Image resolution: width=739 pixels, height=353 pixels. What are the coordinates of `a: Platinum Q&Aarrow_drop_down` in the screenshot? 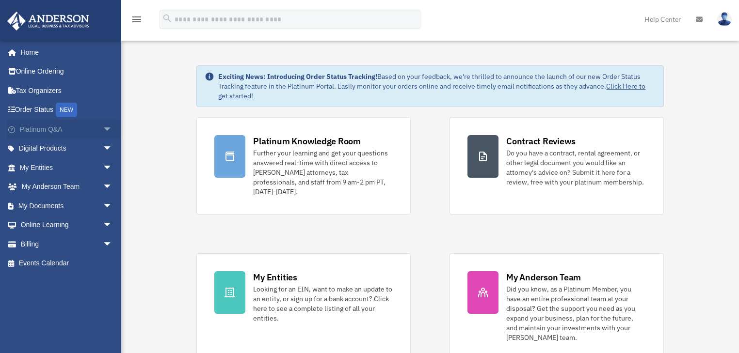 It's located at (67, 129).